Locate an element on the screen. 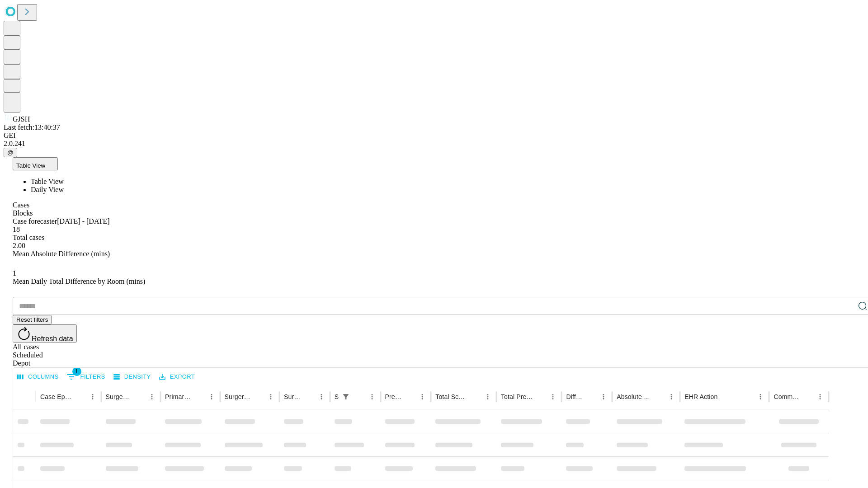  span: Last fetch: 13:40:37 is located at coordinates (32, 127).